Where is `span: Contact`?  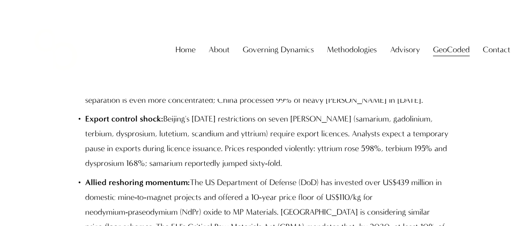 span: Contact is located at coordinates (496, 50).